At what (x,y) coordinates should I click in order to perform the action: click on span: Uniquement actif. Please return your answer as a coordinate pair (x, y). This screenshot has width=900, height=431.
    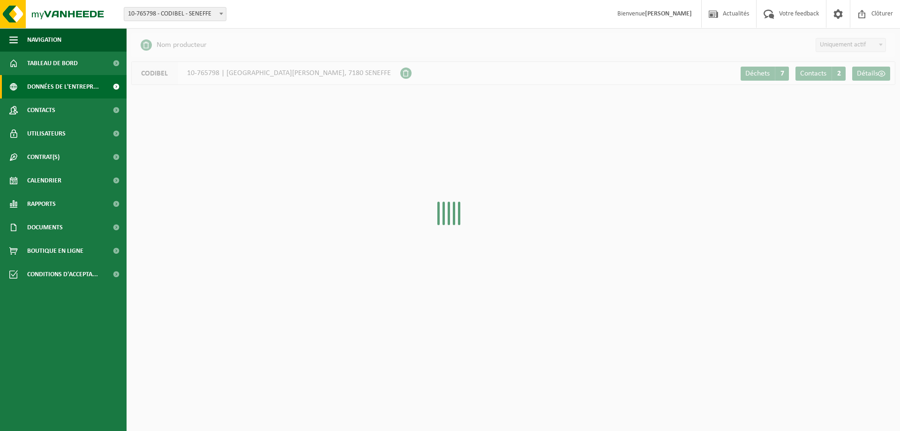
    Looking at the image, I should click on (851, 45).